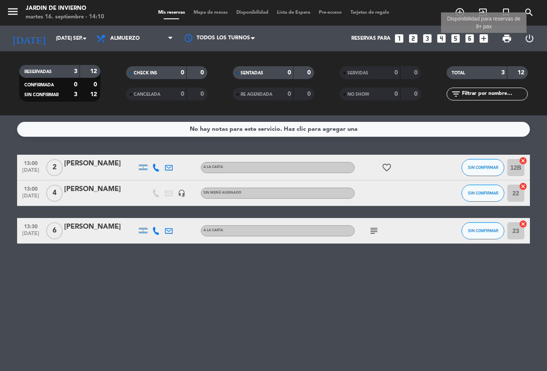 This screenshot has height=371, width=547. I want to click on i: add_circle_outline, so click(460, 12).